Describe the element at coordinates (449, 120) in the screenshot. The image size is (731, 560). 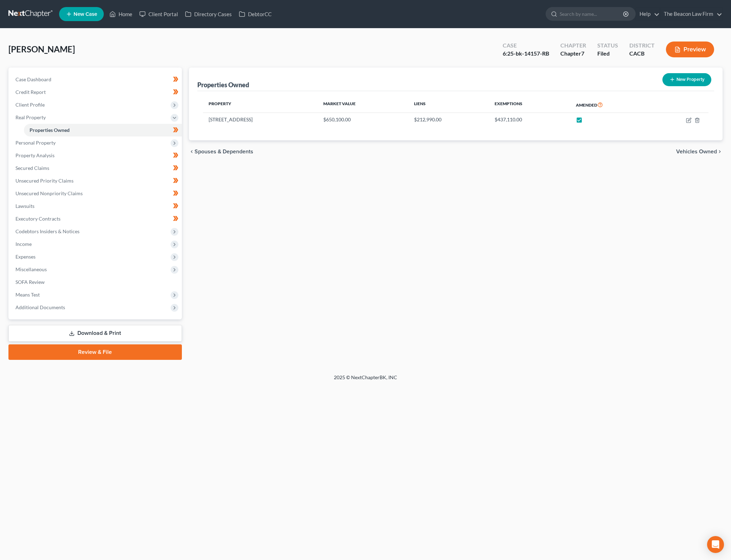
I see `td: $212,990.00` at that location.